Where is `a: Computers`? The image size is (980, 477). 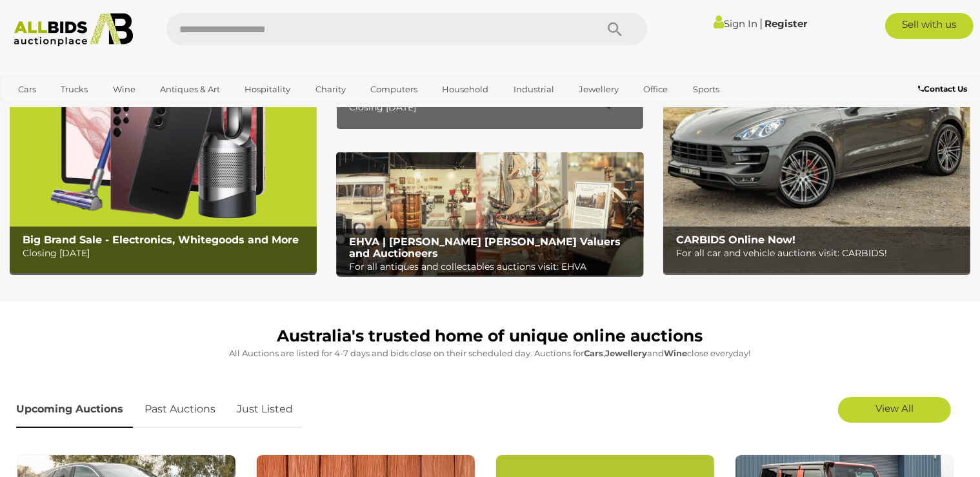
a: Computers is located at coordinates (393, 89).